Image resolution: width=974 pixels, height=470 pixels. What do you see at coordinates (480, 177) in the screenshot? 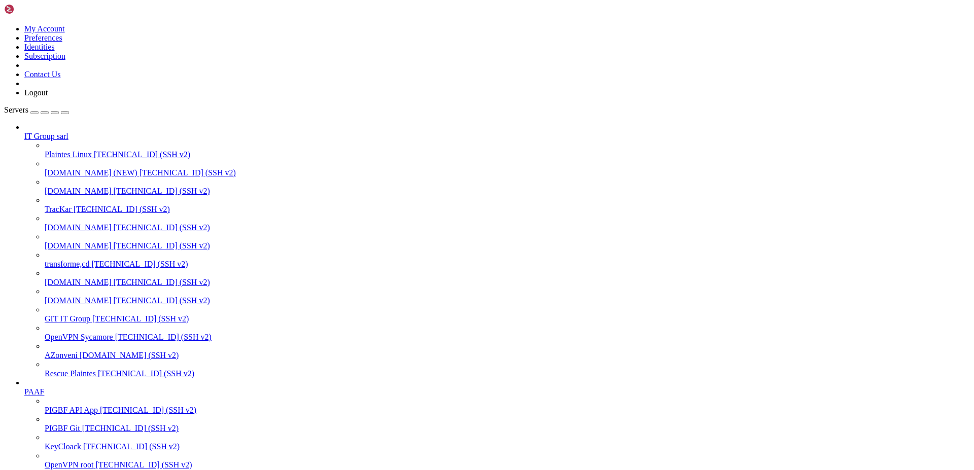
I see `x-row: 0007.csv"}` at bounding box center [480, 177].